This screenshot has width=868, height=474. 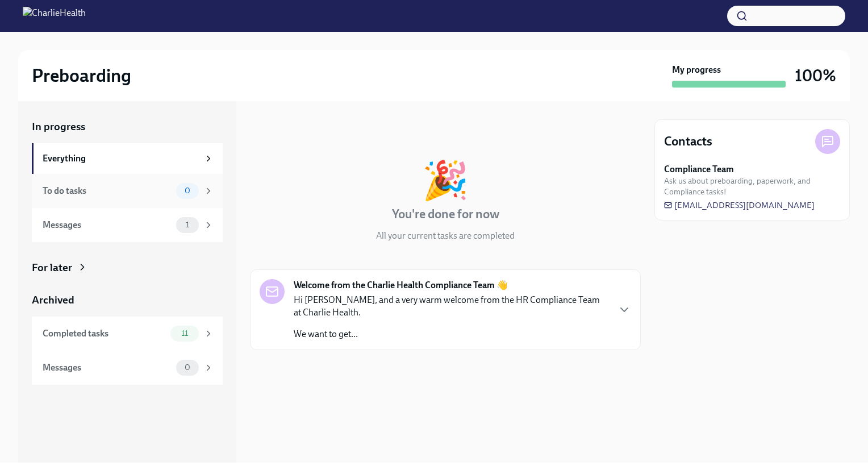 What do you see at coordinates (815, 76) in the screenshot?
I see `h3: 100%` at bounding box center [815, 76].